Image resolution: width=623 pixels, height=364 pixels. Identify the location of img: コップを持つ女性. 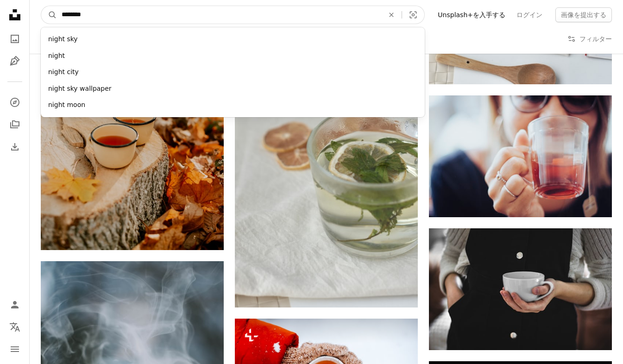
(520, 289).